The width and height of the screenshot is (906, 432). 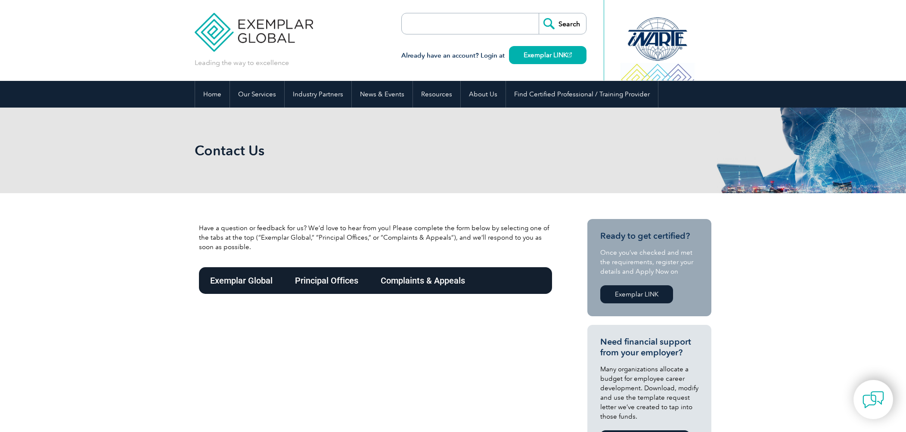 I want to click on div: Complaints & Appeals, so click(x=423, y=281).